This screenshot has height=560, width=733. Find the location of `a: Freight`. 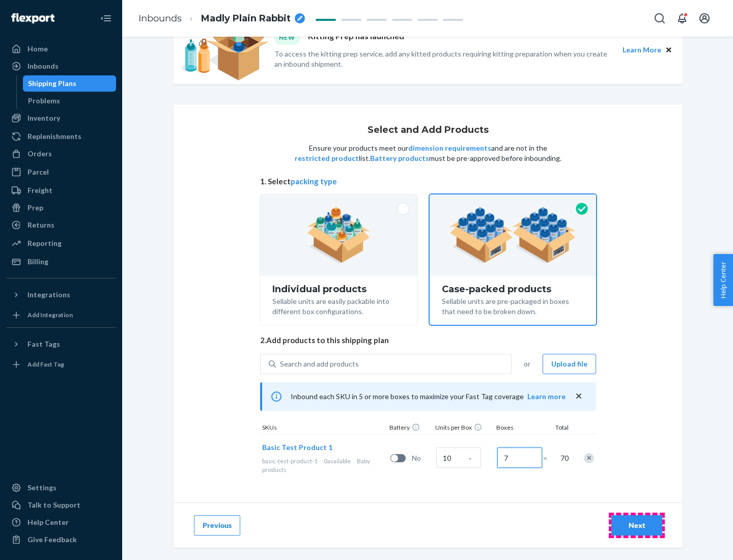

a: Freight is located at coordinates (61, 190).